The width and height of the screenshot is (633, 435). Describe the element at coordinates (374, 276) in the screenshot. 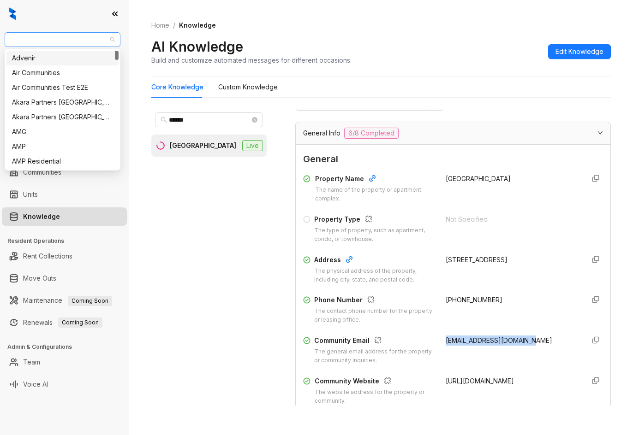

I see `div: The physical address of the property, including city, state, and postal code.` at that location.